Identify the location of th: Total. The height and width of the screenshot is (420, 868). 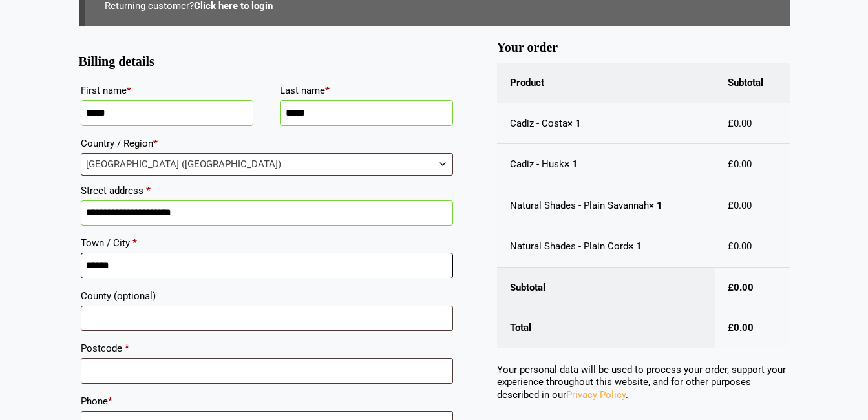
(606, 328).